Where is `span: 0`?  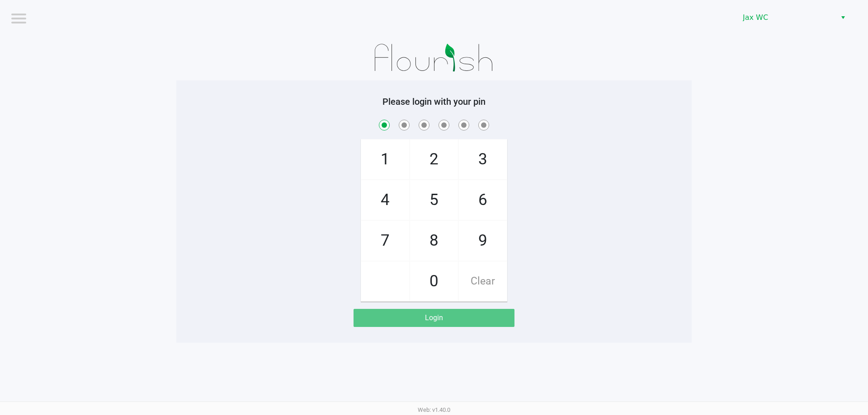 span: 0 is located at coordinates (434, 282).